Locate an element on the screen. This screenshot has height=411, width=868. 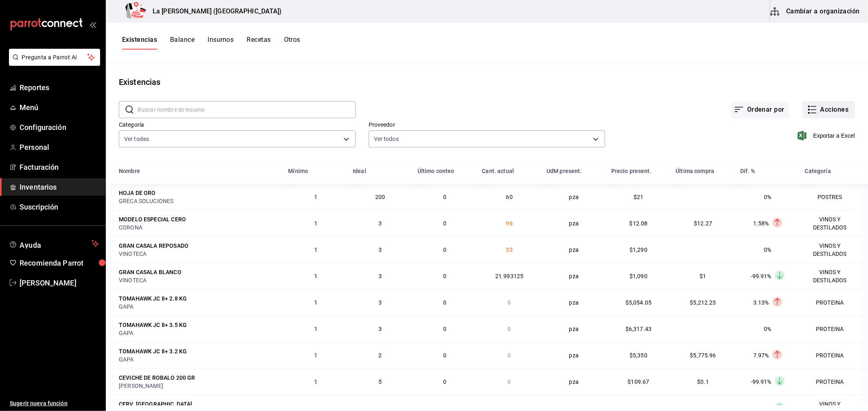
div: TOMAHAWK JC 8+ 3.5 KG is located at coordinates (152, 325).